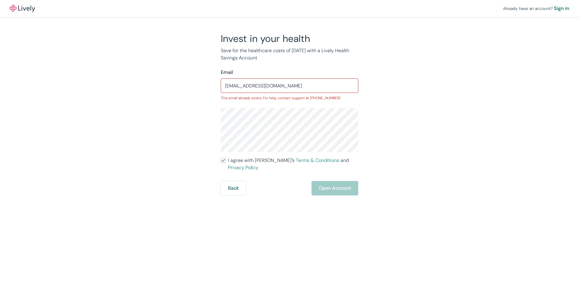 This screenshot has height=285, width=579. Describe the element at coordinates (561, 8) in the screenshot. I see `a: Sign in` at that location.